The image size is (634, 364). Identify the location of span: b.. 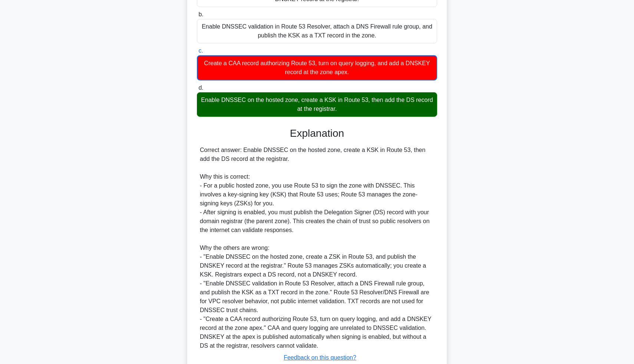
(201, 14).